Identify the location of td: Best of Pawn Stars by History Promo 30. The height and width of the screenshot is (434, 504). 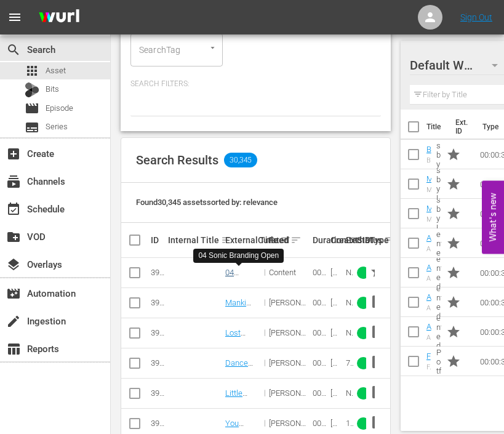
(436, 154).